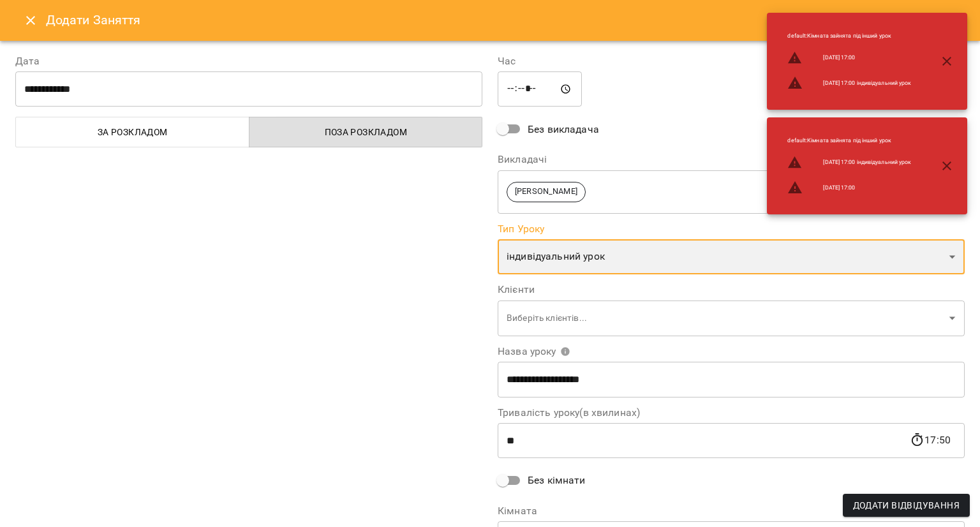 This screenshot has height=527, width=980. What do you see at coordinates (731, 160) in the screenshot?
I see `label: Викладачі` at bounding box center [731, 160].